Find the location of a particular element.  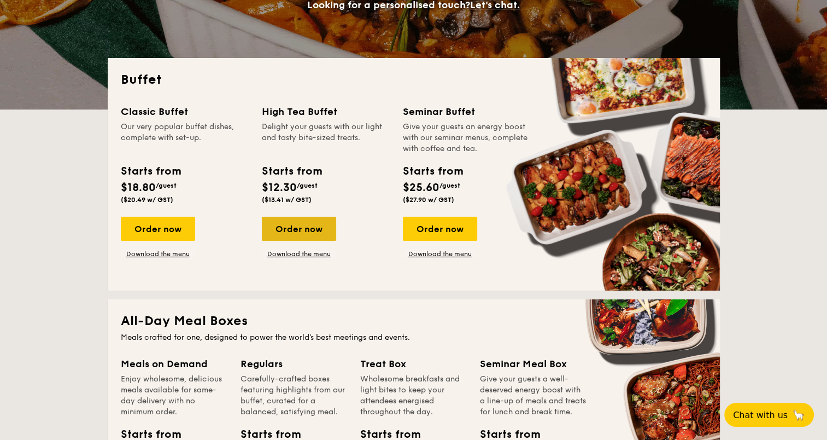

div: Regulars is located at coordinates (294, 364).